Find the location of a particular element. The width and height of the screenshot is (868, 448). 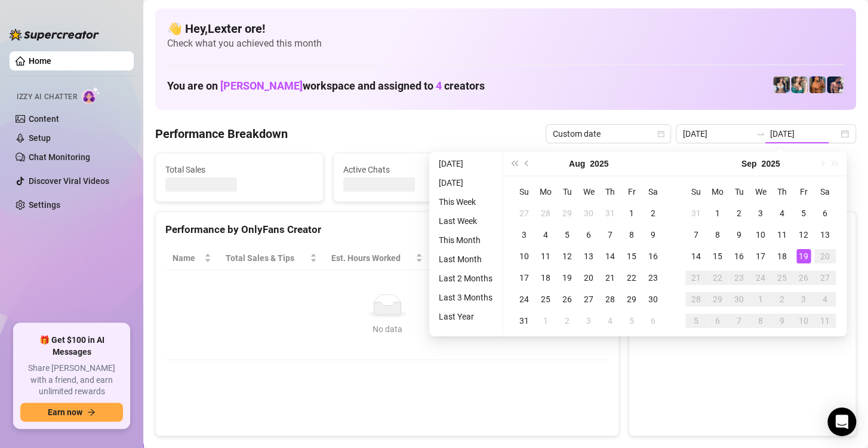

img: Katy is located at coordinates (781, 85).